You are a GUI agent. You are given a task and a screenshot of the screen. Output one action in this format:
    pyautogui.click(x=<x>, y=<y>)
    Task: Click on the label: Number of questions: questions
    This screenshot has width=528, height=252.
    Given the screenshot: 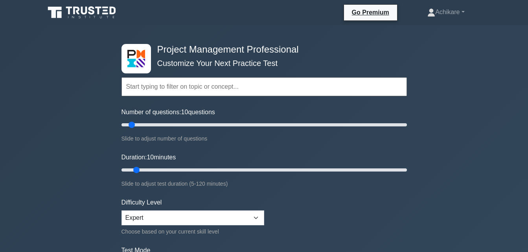 What is the action you would take?
    pyautogui.click(x=168, y=112)
    